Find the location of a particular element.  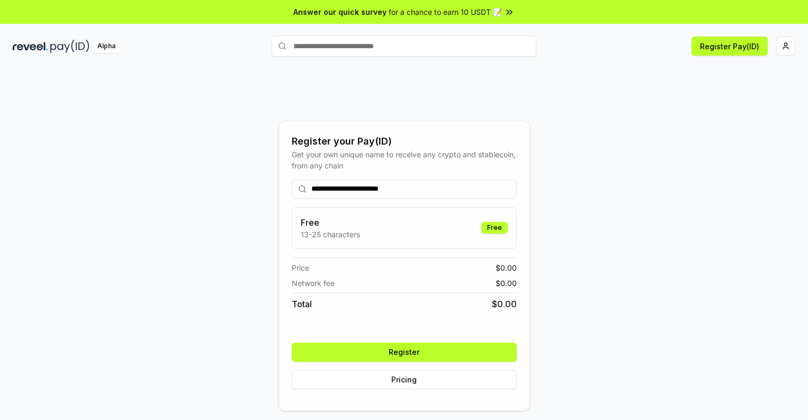

img: reveel_dark is located at coordinates (30, 46).